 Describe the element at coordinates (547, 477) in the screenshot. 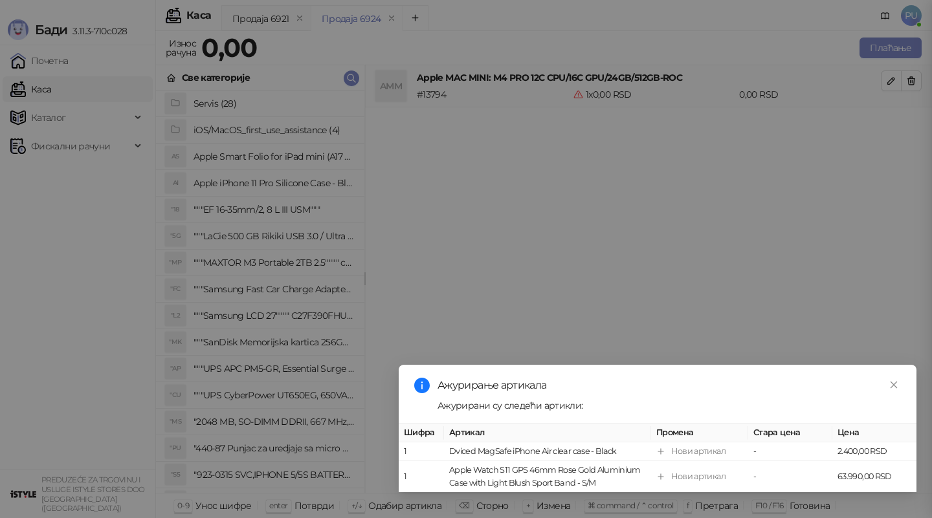

I see `td: Apple Watch S11 GPS 46mm Rose Gold Aluminium Case with Light Blush Sport Band - S/M` at that location.